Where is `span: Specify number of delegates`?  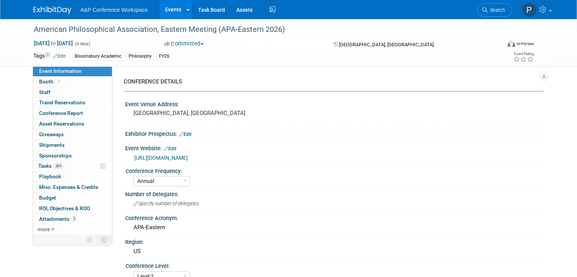
span: Specify number of delegates is located at coordinates (166, 203).